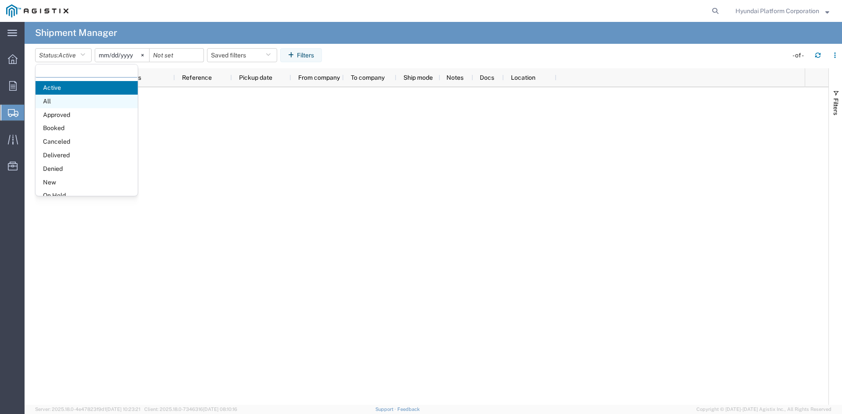 The height and width of the screenshot is (414, 842). I want to click on a: Support, so click(386, 409).